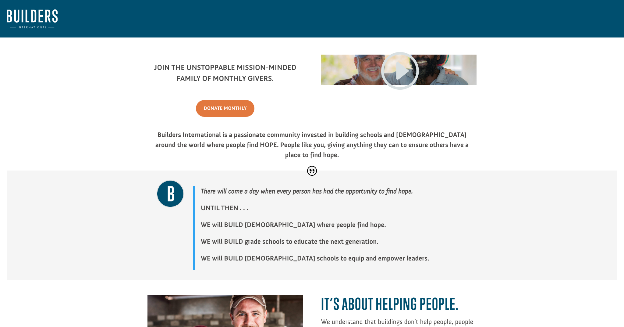 This screenshot has height=327, width=624. Describe the element at coordinates (225, 73) in the screenshot. I see `strong: Join the unstoppable mission-minded family of monthly givers.` at that location.